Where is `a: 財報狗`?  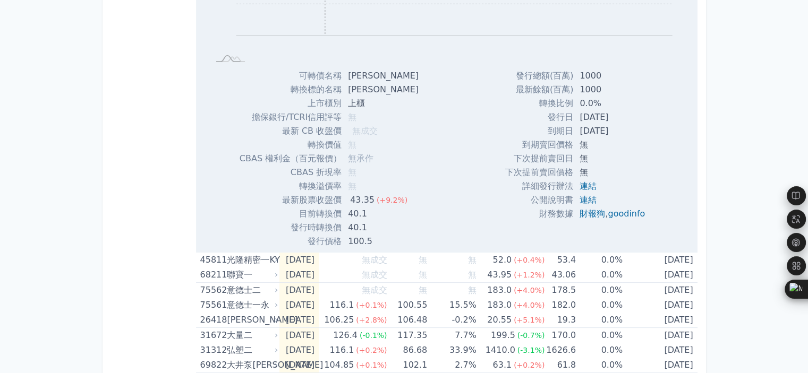
a: 財報狗 is located at coordinates (592, 214).